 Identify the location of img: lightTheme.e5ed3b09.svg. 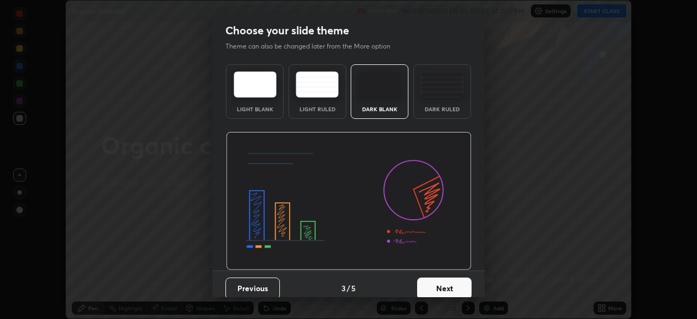
(255, 84).